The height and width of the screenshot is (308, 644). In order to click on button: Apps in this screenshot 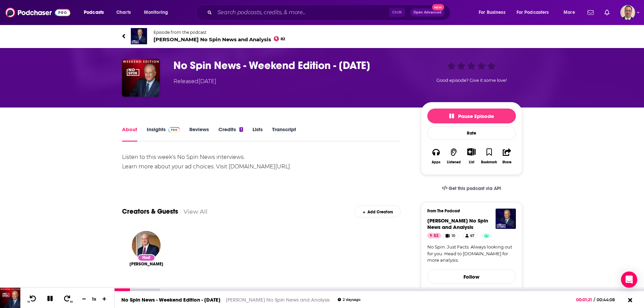, I will do `click(436, 156)`.